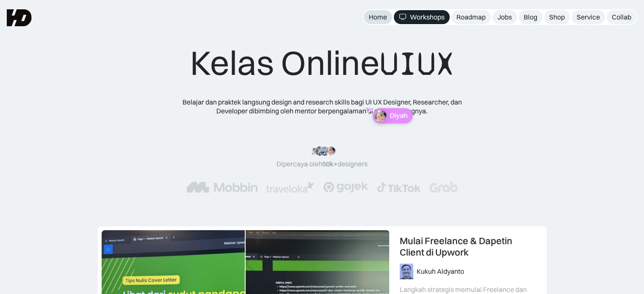  Describe the element at coordinates (588, 17) in the screenshot. I see `a: Service` at that location.